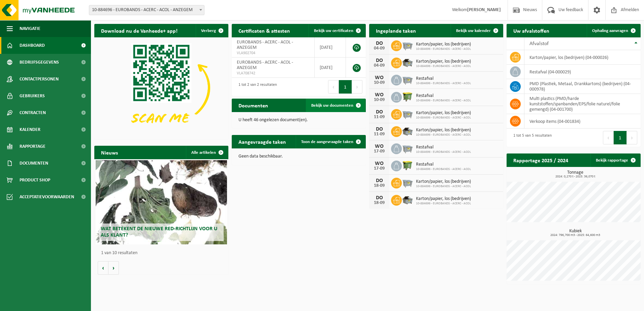 Image resolution: width=644 pixels, height=311 pixels. Describe the element at coordinates (396, 30) in the screenshot. I see `h2: Ingeplande taken` at that location.